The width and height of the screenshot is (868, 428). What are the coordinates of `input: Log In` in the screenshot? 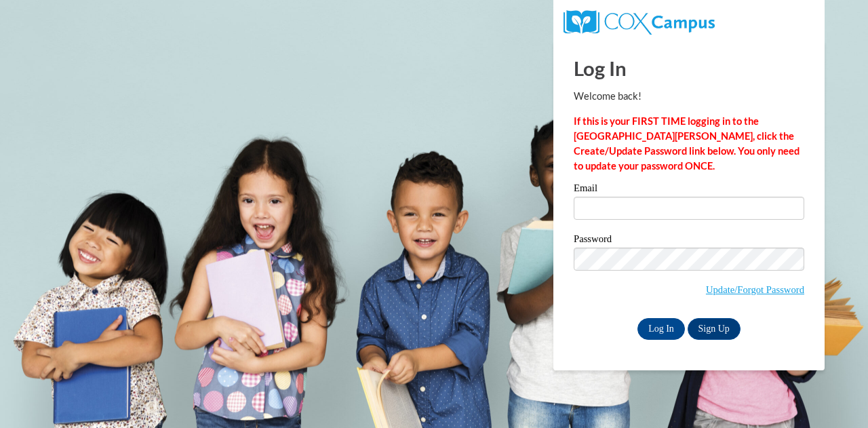 It's located at (661, 329).